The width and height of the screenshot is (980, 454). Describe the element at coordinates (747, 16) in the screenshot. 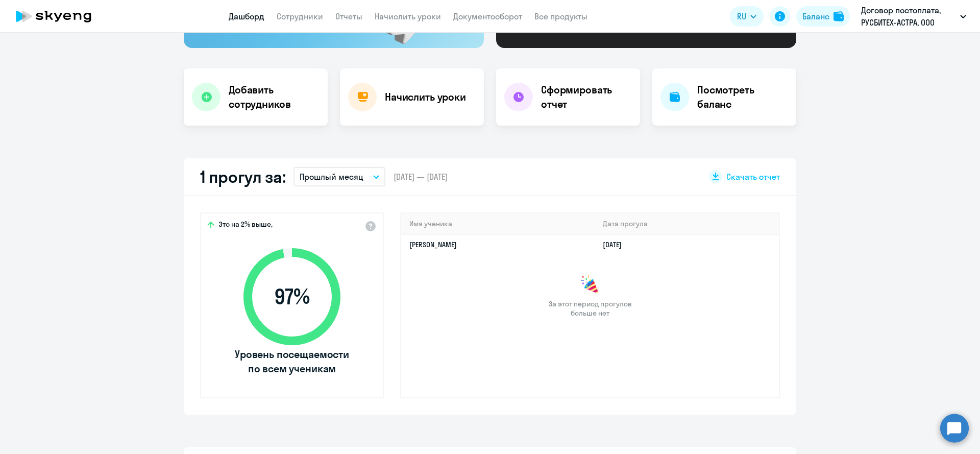

I see `button: RU` at that location.